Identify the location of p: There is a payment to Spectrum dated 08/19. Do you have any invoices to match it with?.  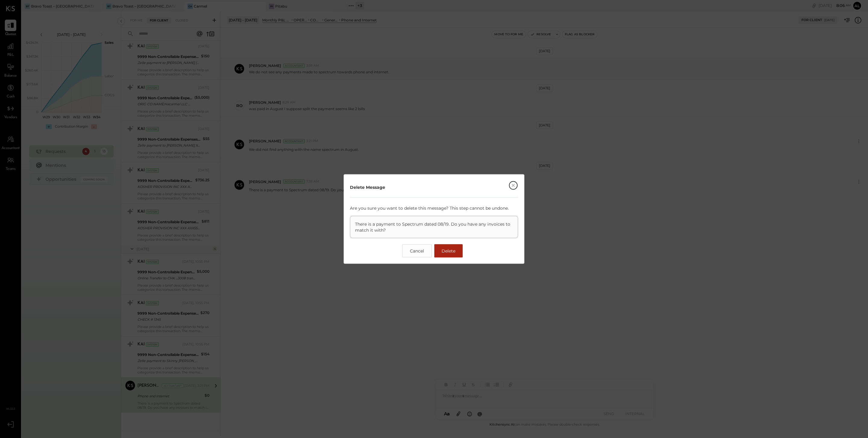
(434, 228).